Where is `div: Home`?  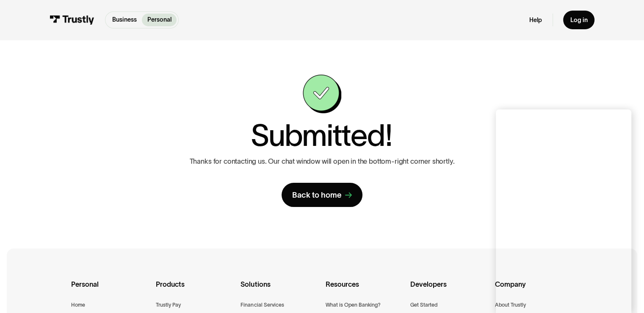
div: Home is located at coordinates (78, 304).